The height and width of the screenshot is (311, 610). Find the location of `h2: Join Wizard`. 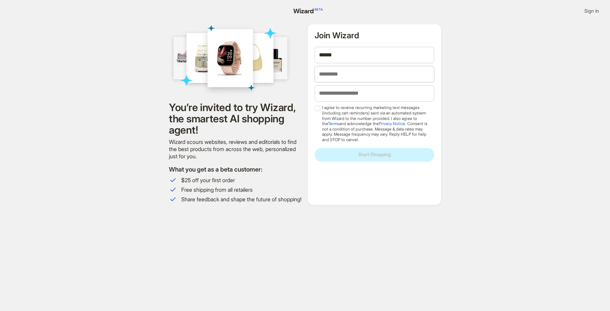

h2: Join Wizard is located at coordinates (374, 36).